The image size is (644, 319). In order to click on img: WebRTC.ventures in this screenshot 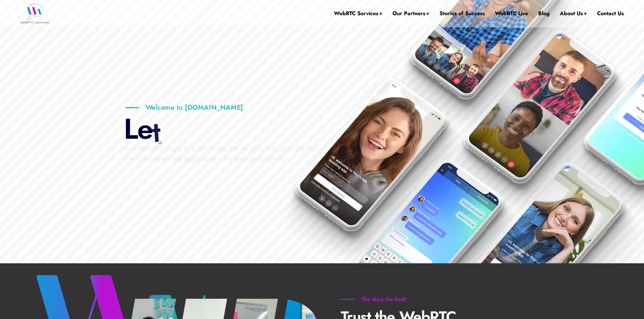, I will do `click(35, 14)`.